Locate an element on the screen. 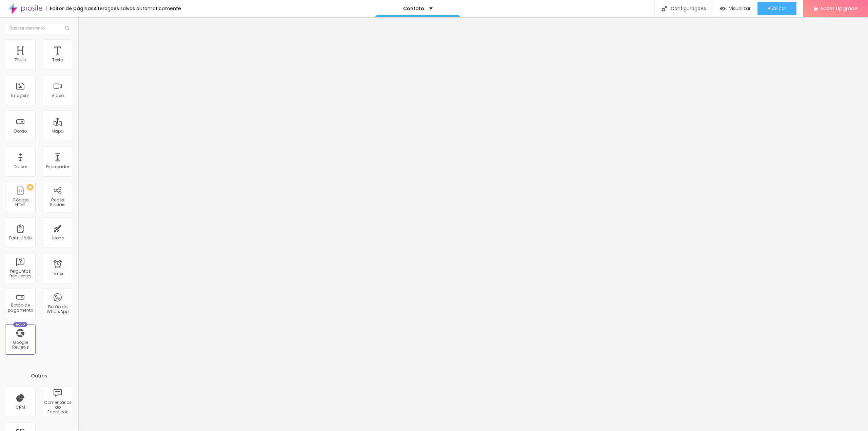 Image resolution: width=868 pixels, height=431 pixels. input: Buscar elemento is located at coordinates (39, 28).